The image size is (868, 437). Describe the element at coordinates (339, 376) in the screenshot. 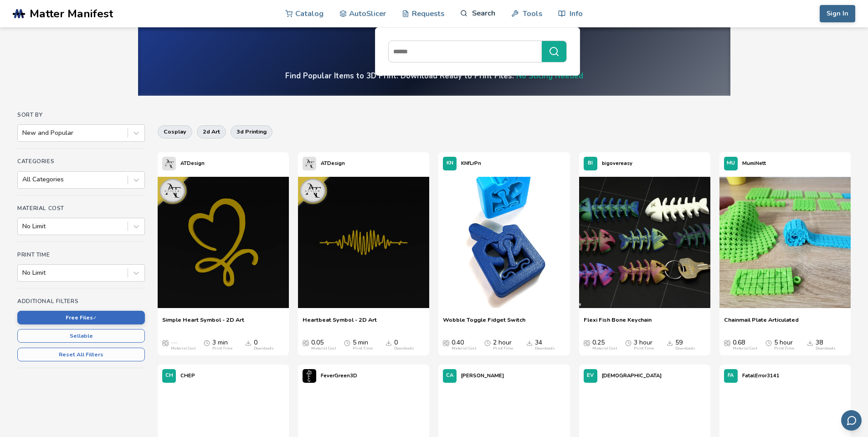

I see `p: FeverGreen3D` at that location.